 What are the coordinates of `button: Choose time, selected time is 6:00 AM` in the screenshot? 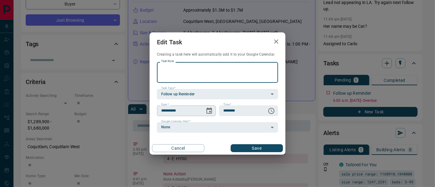 It's located at (271, 111).